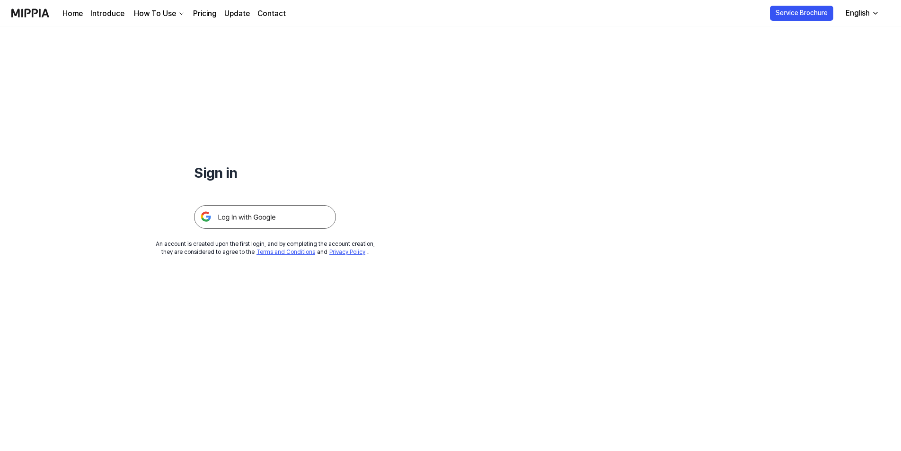 The image size is (901, 451). Describe the element at coordinates (801, 13) in the screenshot. I see `button: Service Brochure` at that location.